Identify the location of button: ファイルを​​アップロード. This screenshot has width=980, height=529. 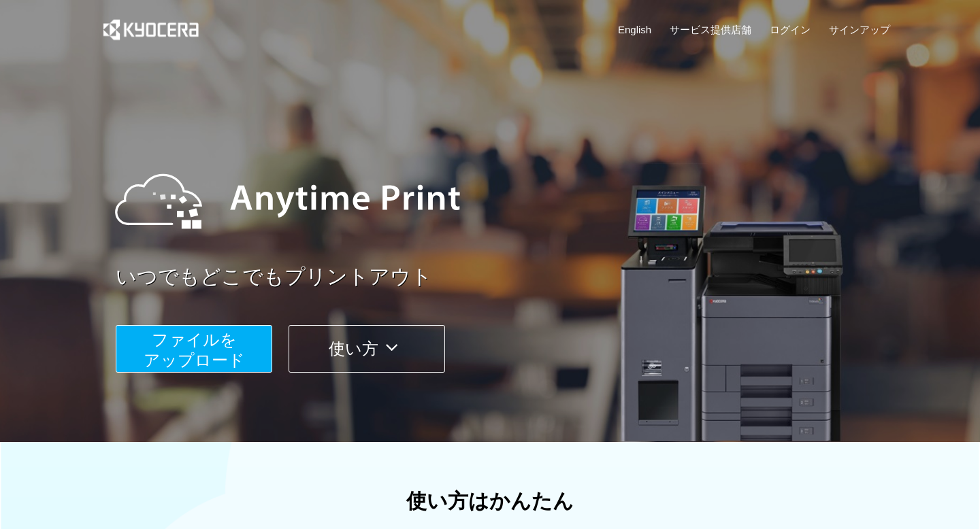
(194, 349).